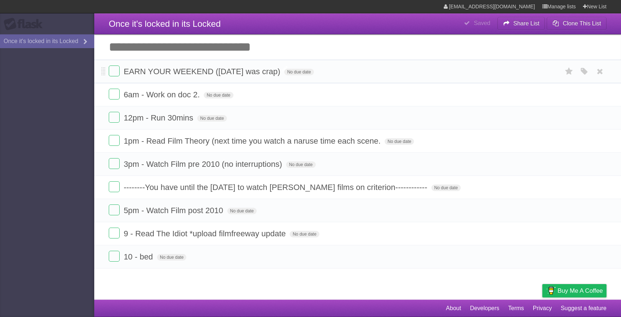 The width and height of the screenshot is (621, 317). I want to click on a: About, so click(453, 309).